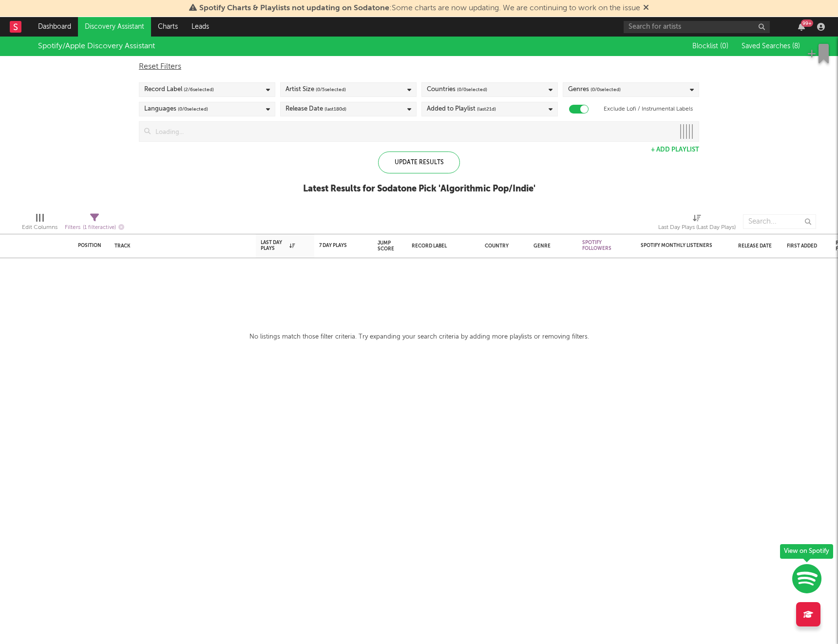 This screenshot has height=644, width=838. I want to click on div: Filters(1 filter active), so click(95, 223).